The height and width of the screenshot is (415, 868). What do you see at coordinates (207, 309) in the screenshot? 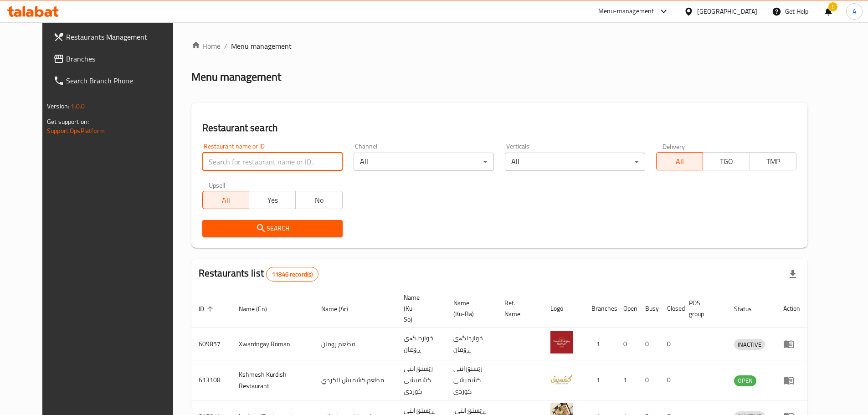
I see `span: ID` at bounding box center [207, 309].